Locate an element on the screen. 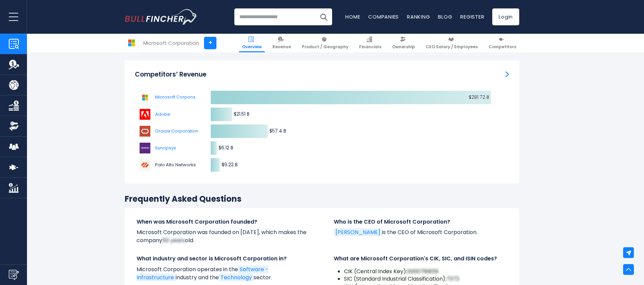 The image size is (644, 285). h4: What are Microsoft Corporation's CIK, SIC, and ISIN codes? is located at coordinates (420, 259).